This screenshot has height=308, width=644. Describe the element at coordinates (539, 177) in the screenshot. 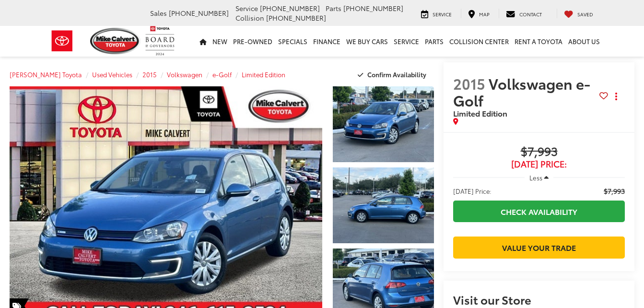

I see `button: Less` at that location.